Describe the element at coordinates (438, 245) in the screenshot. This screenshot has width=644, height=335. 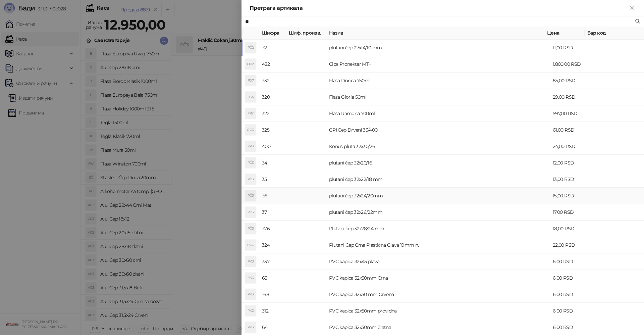
I see `td: Plutani Cep Crna Plasticna Glava 19mm n.` at that location.